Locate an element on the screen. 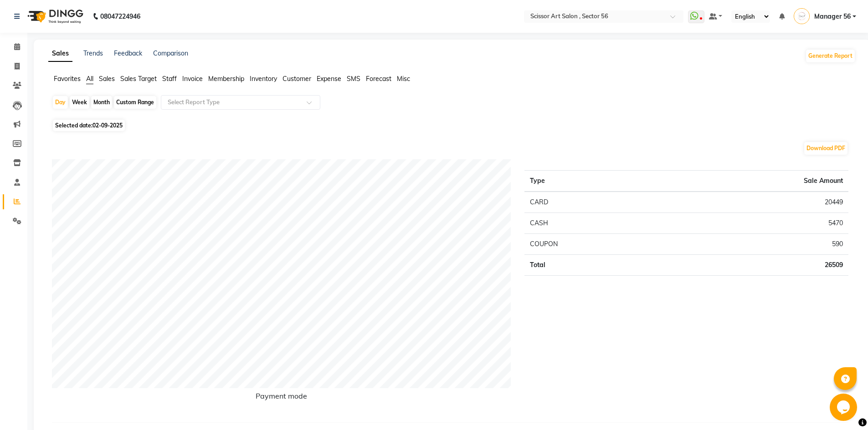 The height and width of the screenshot is (430, 868). span: Forecast is located at coordinates (379, 79).